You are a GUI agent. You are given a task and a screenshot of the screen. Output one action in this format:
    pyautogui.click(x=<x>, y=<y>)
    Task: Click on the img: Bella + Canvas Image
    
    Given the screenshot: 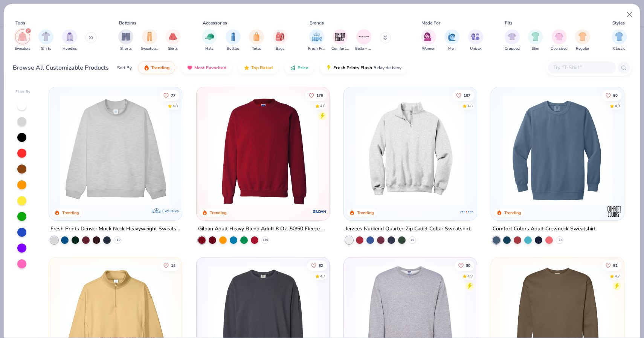 What is the action you would take?
    pyautogui.click(x=363, y=36)
    